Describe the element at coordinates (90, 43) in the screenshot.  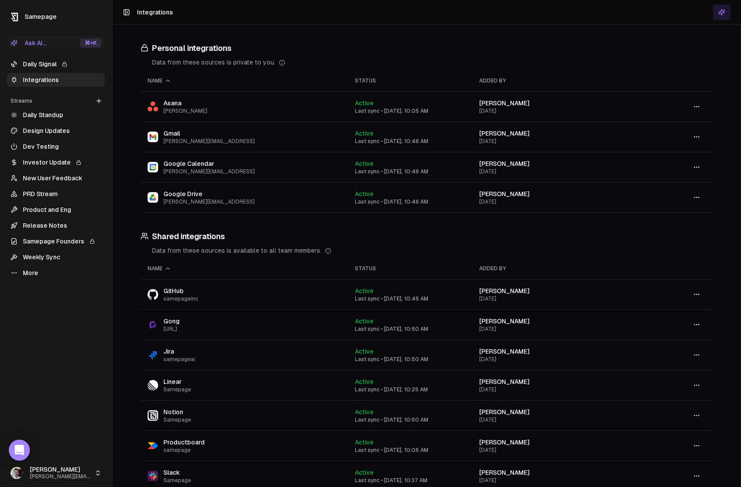
I see `div: ⌘ +K` at that location.